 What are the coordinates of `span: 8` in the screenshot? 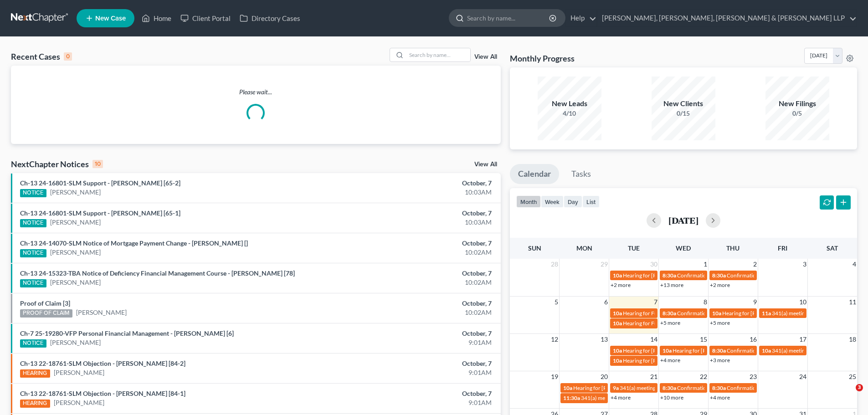 It's located at (706, 302).